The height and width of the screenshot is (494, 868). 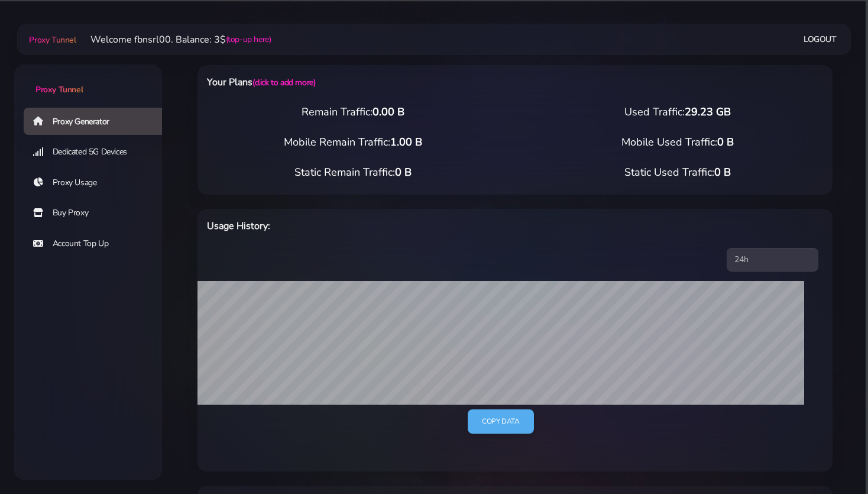 What do you see at coordinates (677, 142) in the screenshot?
I see `div: Mobile Used Traffic:` at bounding box center [677, 142].